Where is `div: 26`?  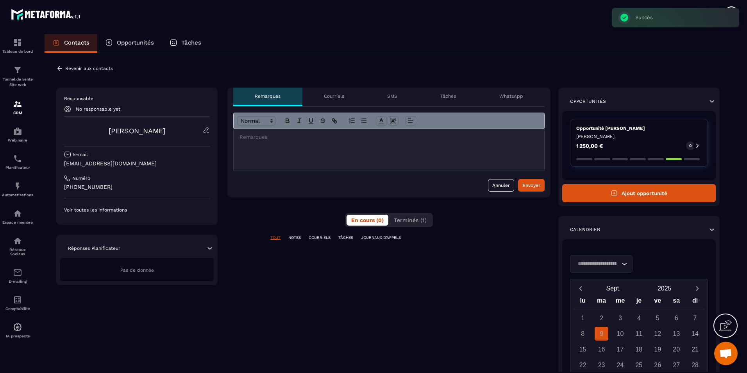 div: 26 is located at coordinates (658, 365).